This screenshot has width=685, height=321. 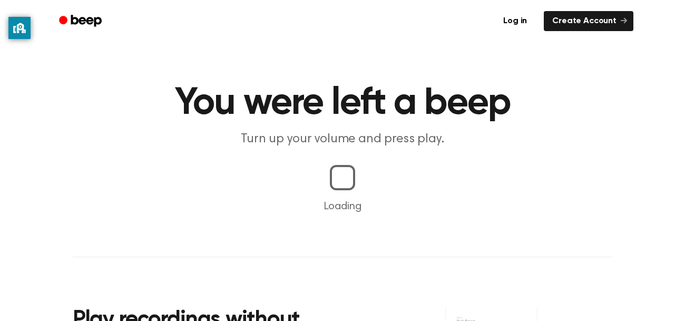 I want to click on a: Beep, so click(x=81, y=21).